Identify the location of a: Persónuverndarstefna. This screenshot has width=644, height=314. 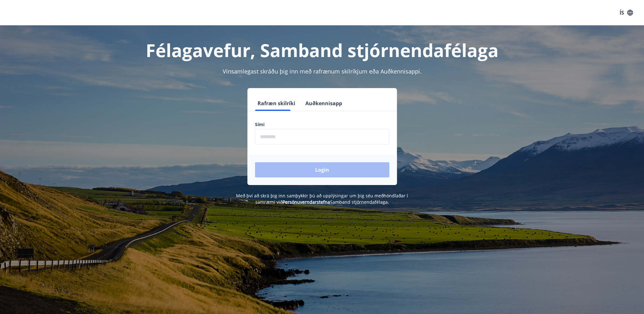
(306, 202).